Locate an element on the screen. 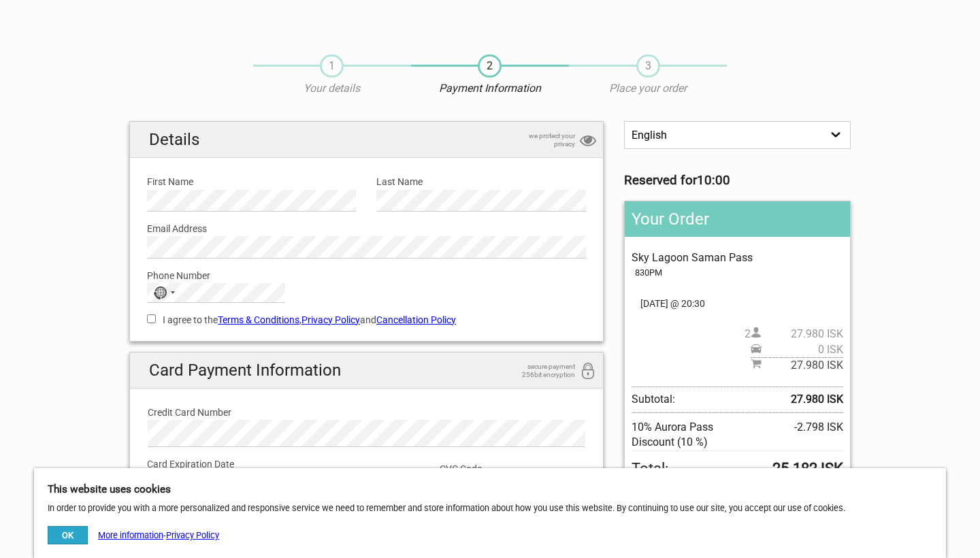 This screenshot has height=558, width=980. h5: This website uses cookies is located at coordinates (490, 489).